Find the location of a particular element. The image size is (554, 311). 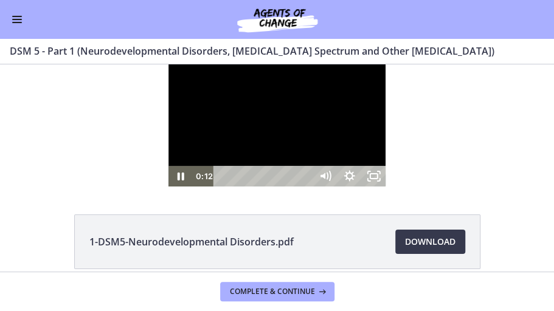

button: Show settings menu is located at coordinates (349, 112).